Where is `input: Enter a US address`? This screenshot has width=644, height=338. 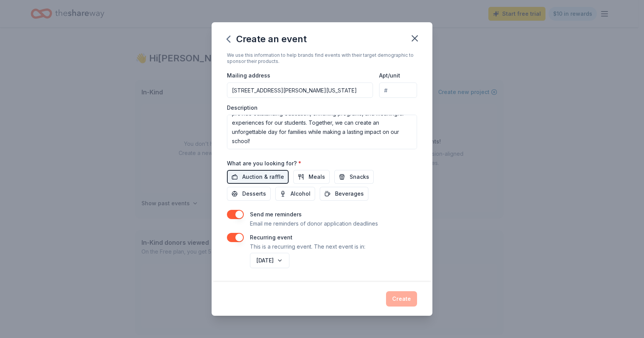 input: Enter a US address is located at coordinates (300, 90).